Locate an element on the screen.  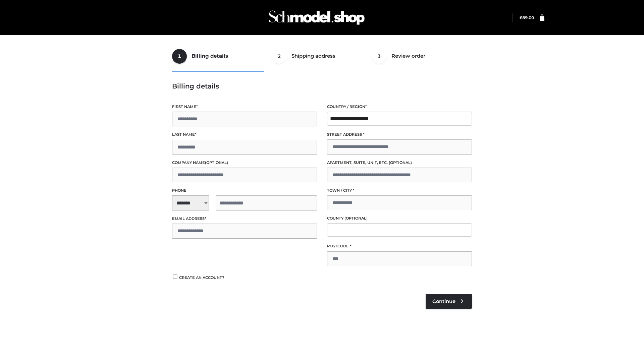
label: Last name is located at coordinates (244, 134).